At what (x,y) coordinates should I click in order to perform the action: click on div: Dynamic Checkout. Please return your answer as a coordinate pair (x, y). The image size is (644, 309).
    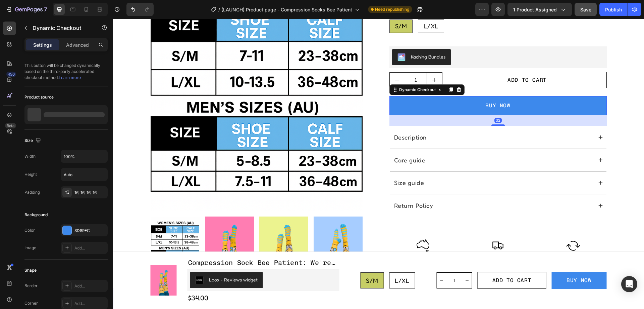
    Looking at the image, I should click on (304, 71).